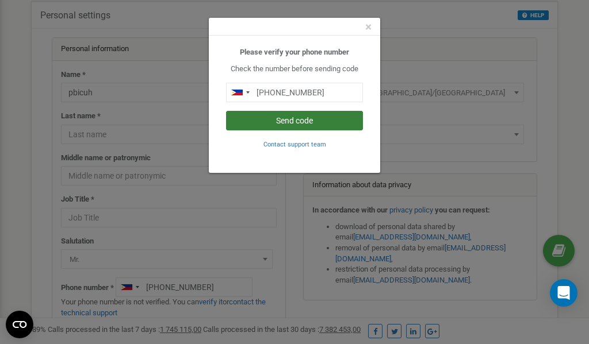 The height and width of the screenshot is (344, 589). Describe the element at coordinates (563, 293) in the screenshot. I see `div: Open Intercom Messenger` at that location.